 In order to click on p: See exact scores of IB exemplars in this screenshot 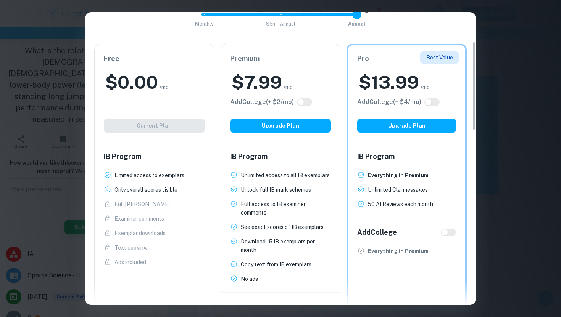, I will do `click(282, 227)`.